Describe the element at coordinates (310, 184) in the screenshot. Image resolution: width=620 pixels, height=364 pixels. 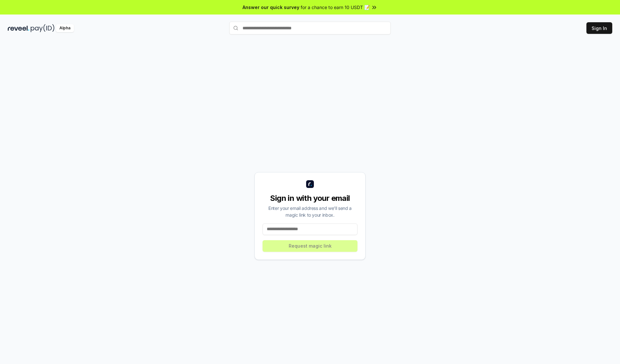
I see `img: logo_small` at that location.